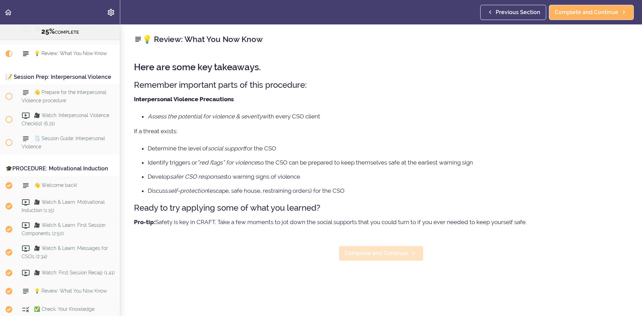 The width and height of the screenshot is (642, 316). I want to click on span: 🎥 Watch & Learn: Messages for CSOs (2:34), so click(65, 252).